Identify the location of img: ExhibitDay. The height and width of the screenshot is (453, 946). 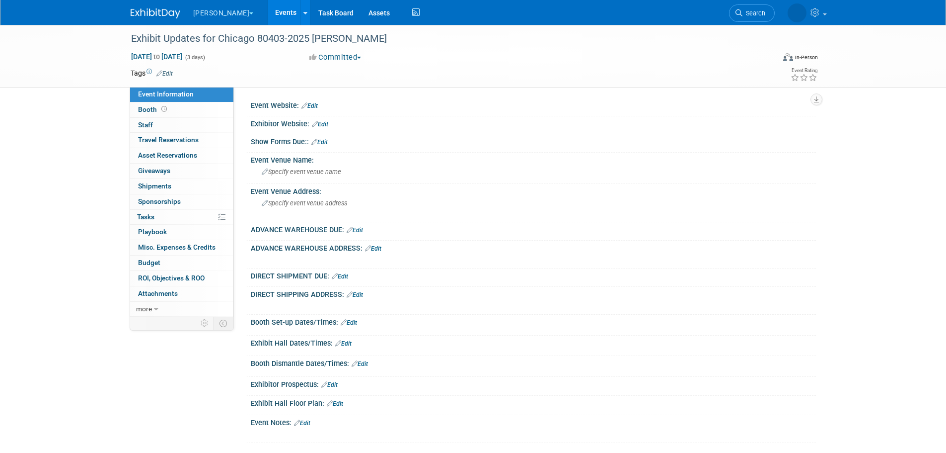
(156, 13).